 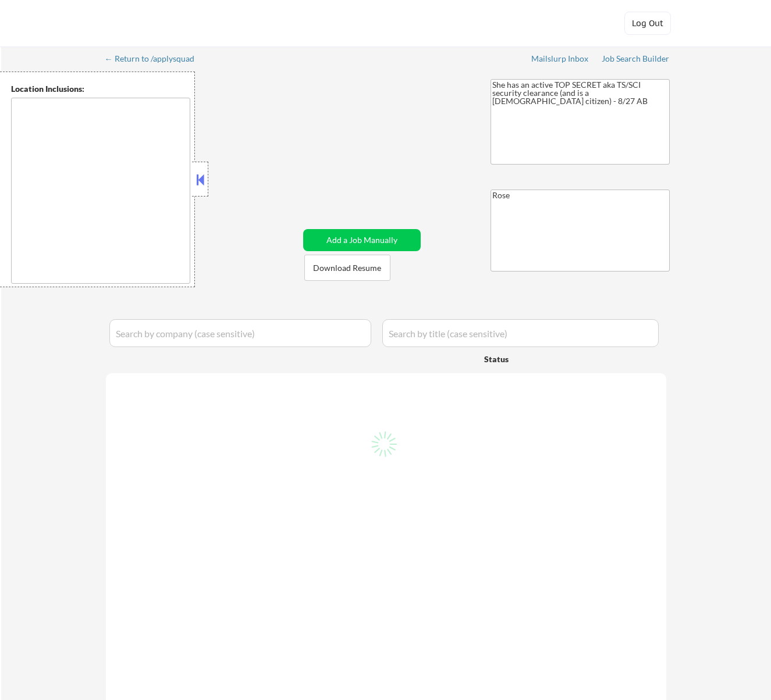 What do you see at coordinates (560, 58) in the screenshot?
I see `div: Mailslurp Inbox` at bounding box center [560, 58].